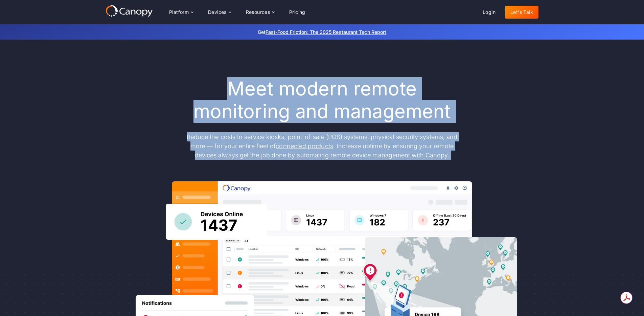  I want to click on img: Canopy sees how many devices are online, so click(216, 221).